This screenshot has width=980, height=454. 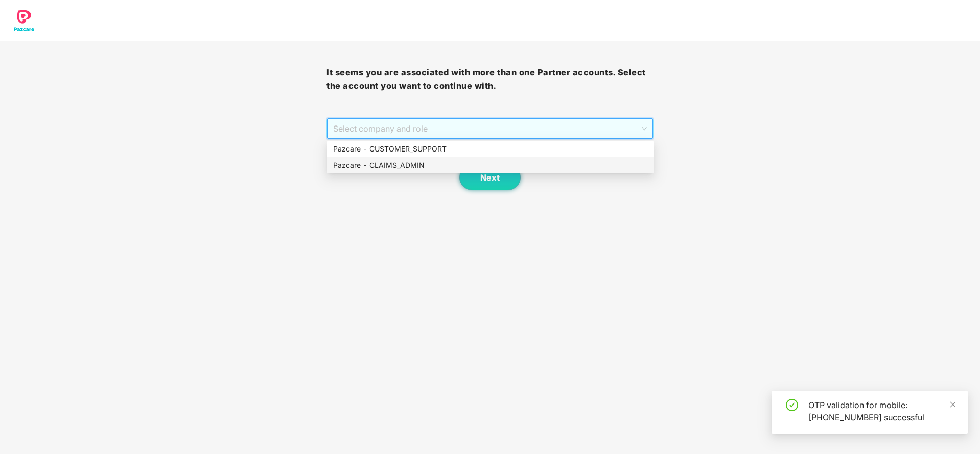 What do you see at coordinates (792, 405) in the screenshot?
I see `span: check-circle` at bounding box center [792, 405].